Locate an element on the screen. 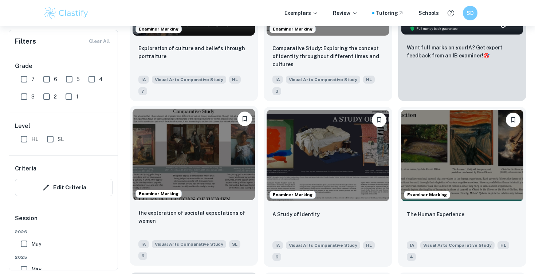 The image size is (535, 274). img: Clastify logo is located at coordinates (66, 13).